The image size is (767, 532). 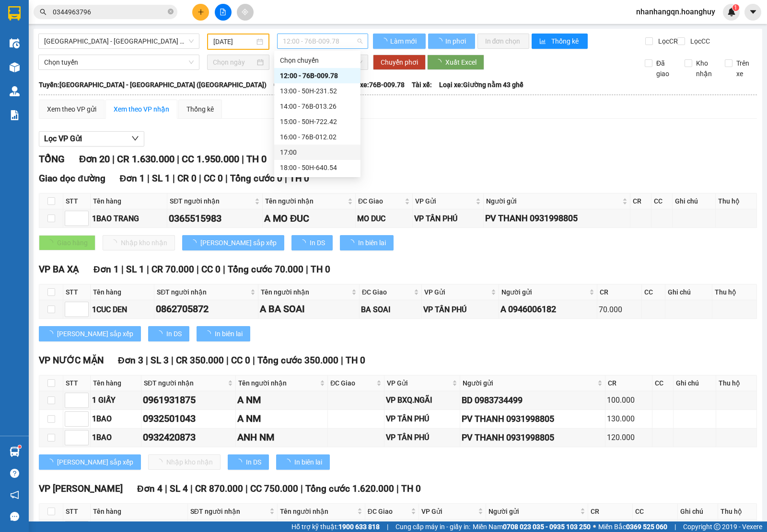 I want to click on div: VP TÂN PHÚ, so click(x=422, y=438).